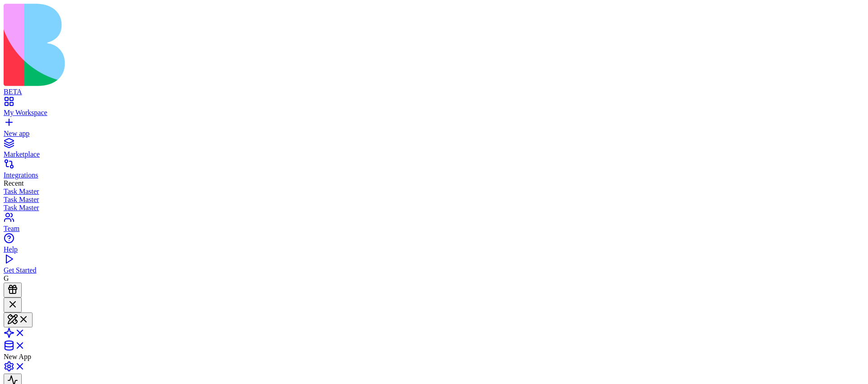 This screenshot has height=384, width=868. I want to click on div: New app, so click(434, 133).